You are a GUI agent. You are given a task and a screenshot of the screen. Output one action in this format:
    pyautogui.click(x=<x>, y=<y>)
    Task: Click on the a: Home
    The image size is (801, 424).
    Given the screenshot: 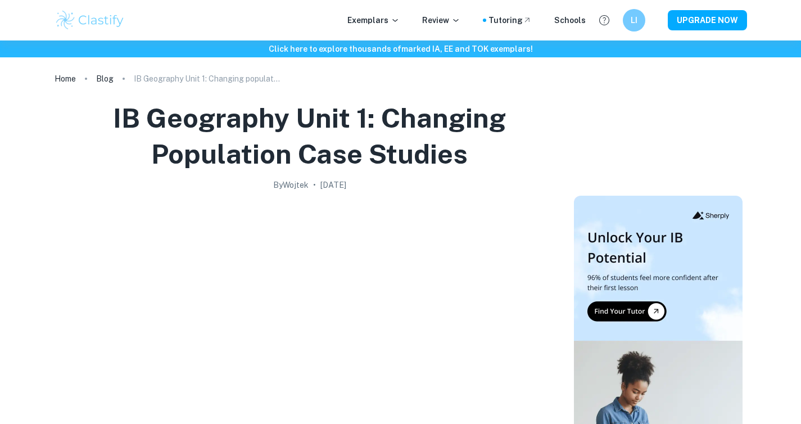 What is the action you would take?
    pyautogui.click(x=65, y=79)
    